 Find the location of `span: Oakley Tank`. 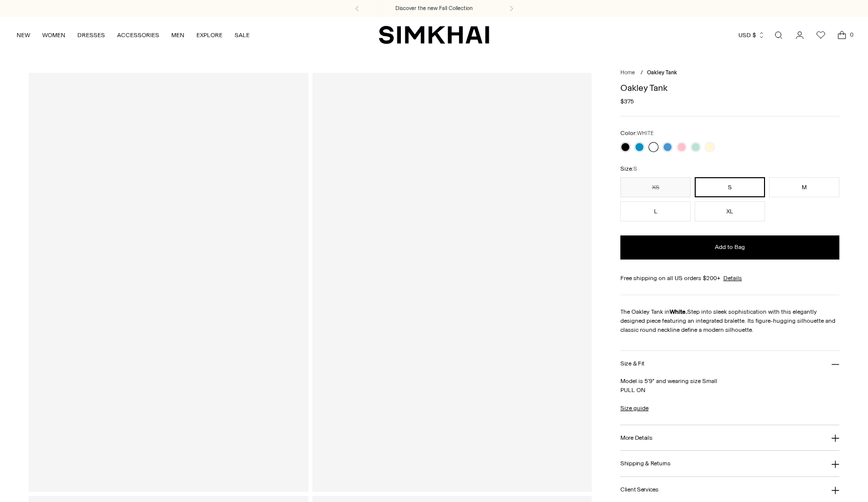

span: Oakley Tank is located at coordinates (662, 72).